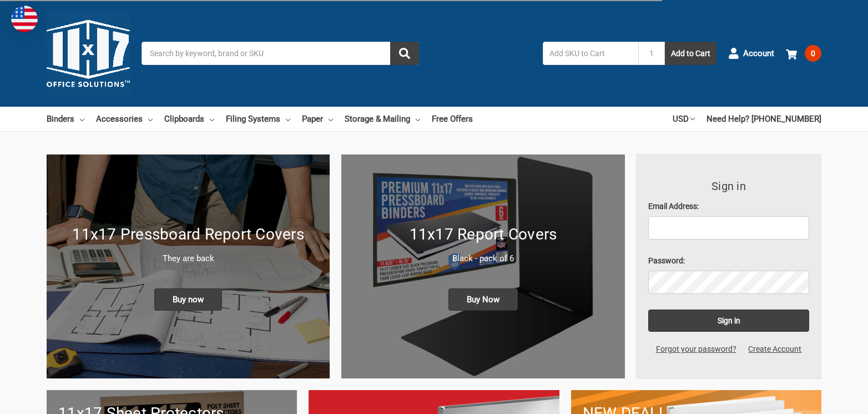 The height and width of the screenshot is (414, 868). I want to click on input: Search by keyword, brand or SKU, so click(280, 53).